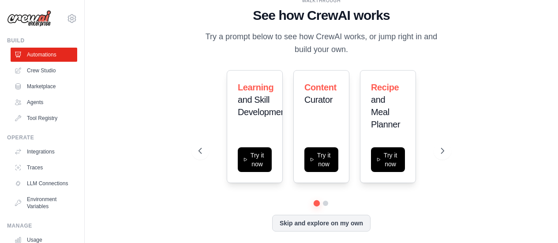 The image size is (558, 243). I want to click on img: Logo, so click(29, 19).